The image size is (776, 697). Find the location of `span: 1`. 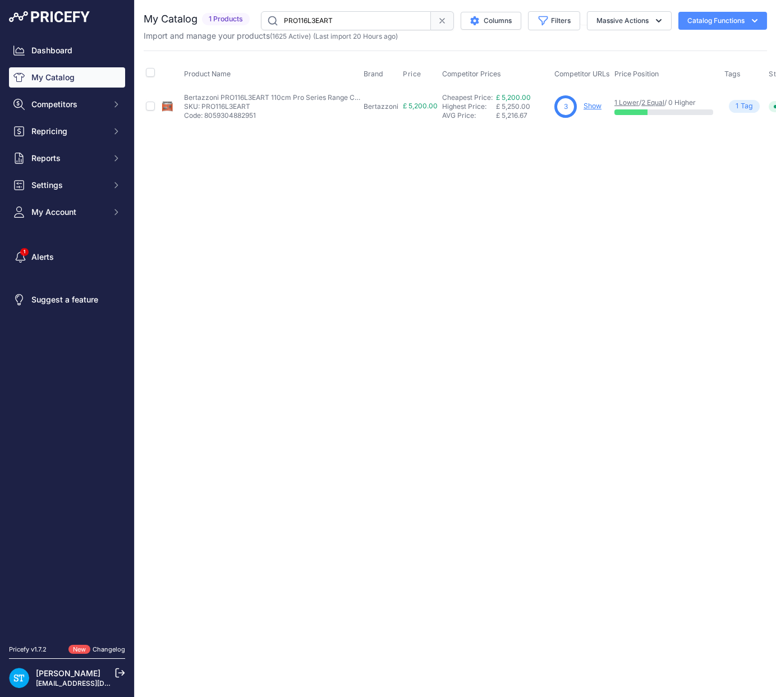

span: 1 is located at coordinates (737, 106).